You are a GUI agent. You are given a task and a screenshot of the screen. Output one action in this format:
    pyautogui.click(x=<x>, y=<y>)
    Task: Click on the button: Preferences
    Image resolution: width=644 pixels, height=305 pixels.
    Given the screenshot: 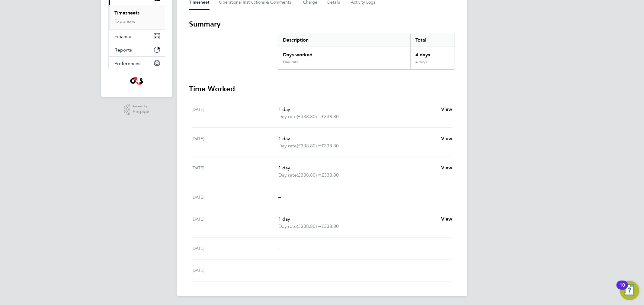 What is the action you would take?
    pyautogui.click(x=137, y=63)
    